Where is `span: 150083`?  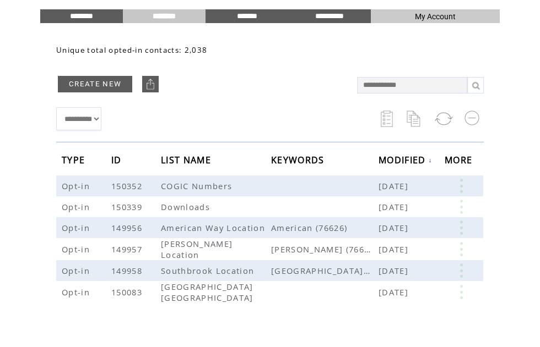 span: 150083 is located at coordinates (128, 292).